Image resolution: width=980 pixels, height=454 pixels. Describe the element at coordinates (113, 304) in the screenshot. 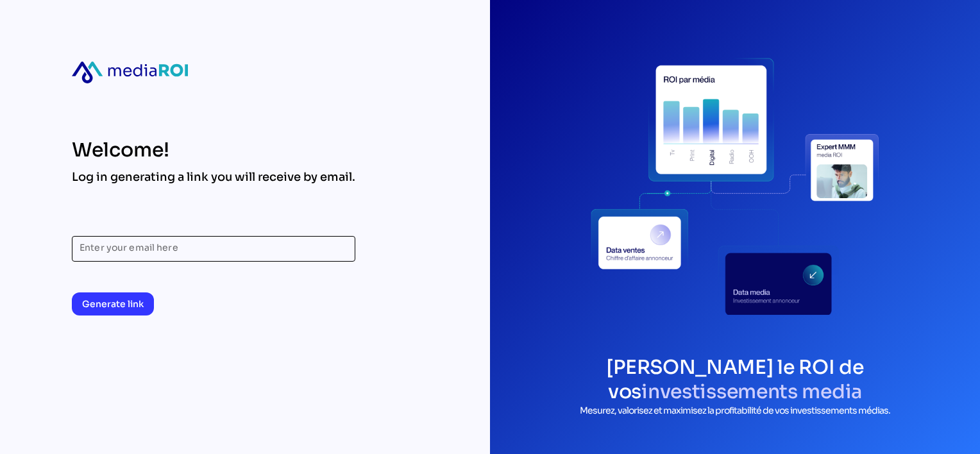

I see `span: Generate link` at that location.